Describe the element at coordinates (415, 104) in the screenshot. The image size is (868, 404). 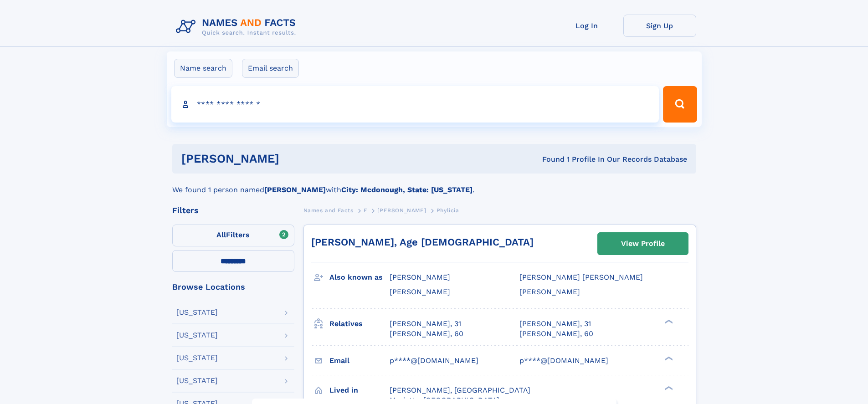
I see `input: search input` at that location.